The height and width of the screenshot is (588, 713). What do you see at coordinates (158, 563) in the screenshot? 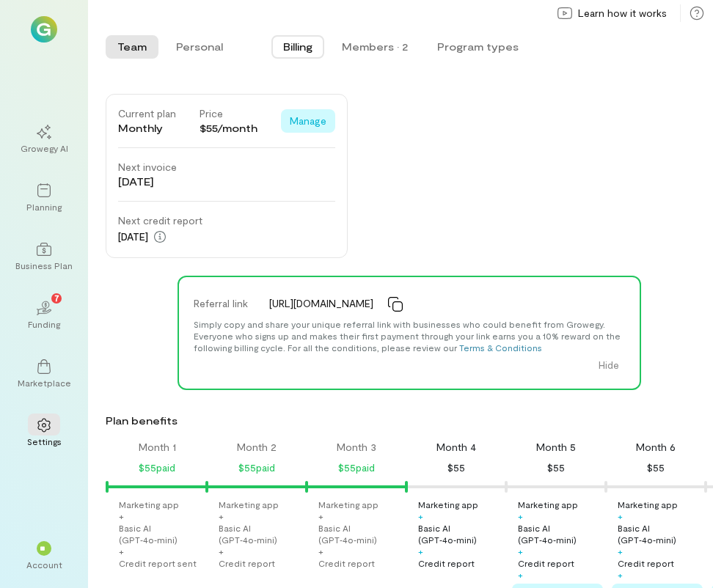
I see `div: Credit report sent` at bounding box center [158, 563].